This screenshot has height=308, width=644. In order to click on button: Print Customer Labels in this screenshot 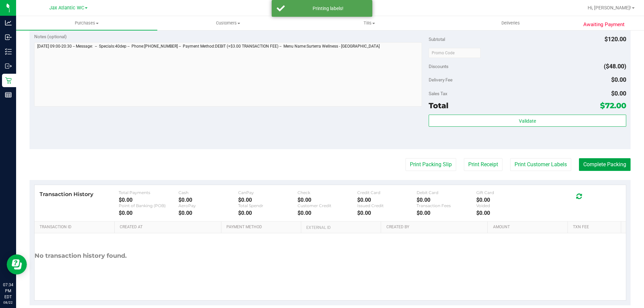, I will do `click(541, 165)`.